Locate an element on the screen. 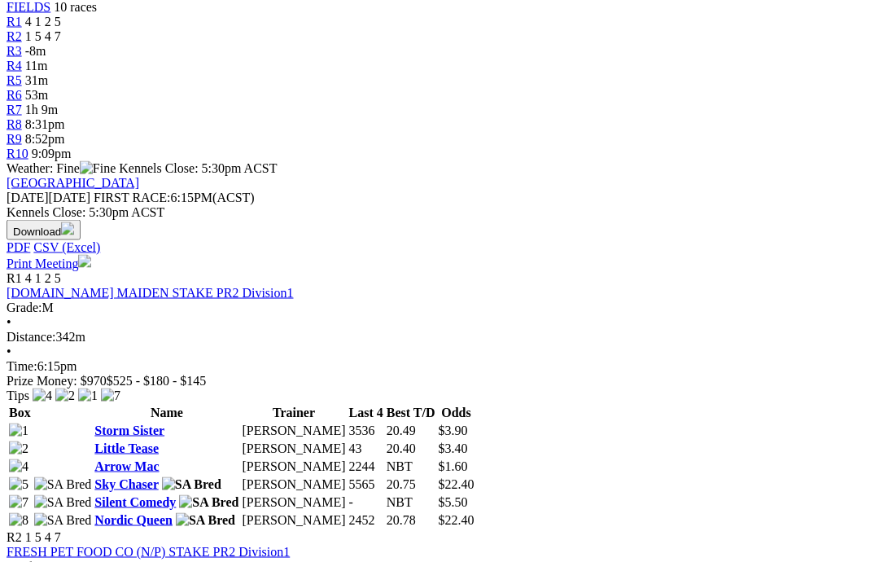  span: Box is located at coordinates (20, 412).